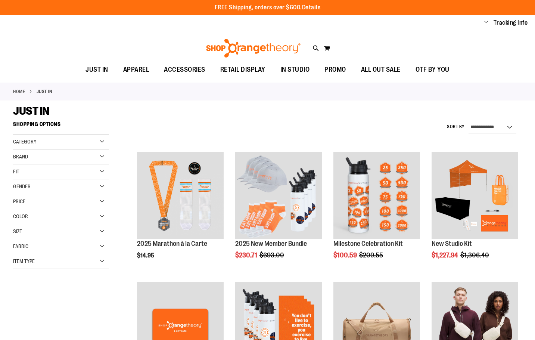  Describe the element at coordinates (184, 69) in the screenshot. I see `span: ACCESSORIES` at that location.